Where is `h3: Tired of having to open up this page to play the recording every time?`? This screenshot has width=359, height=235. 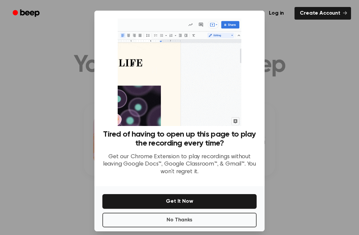
h3: Tired of having to open up this page to play the recording every time? is located at coordinates (179, 139).